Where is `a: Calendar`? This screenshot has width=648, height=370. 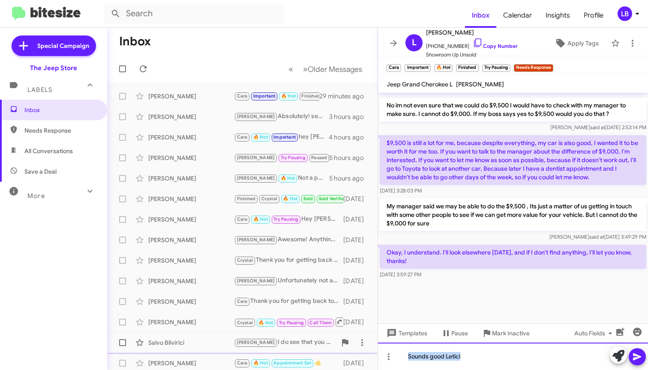 a: Calendar is located at coordinates (517, 15).